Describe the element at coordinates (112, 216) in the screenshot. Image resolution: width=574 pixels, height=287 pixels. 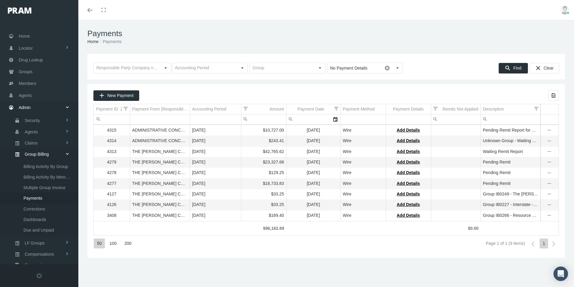
I see `td: 3408` at that location.